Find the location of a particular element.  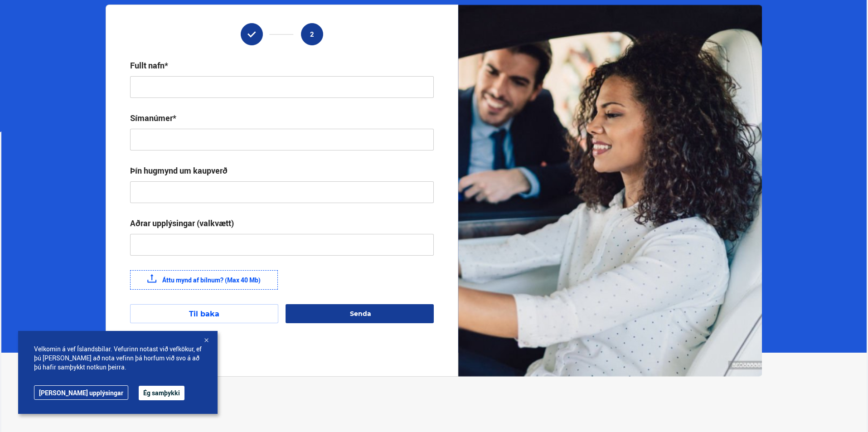

button: Til baka is located at coordinates (204, 314).